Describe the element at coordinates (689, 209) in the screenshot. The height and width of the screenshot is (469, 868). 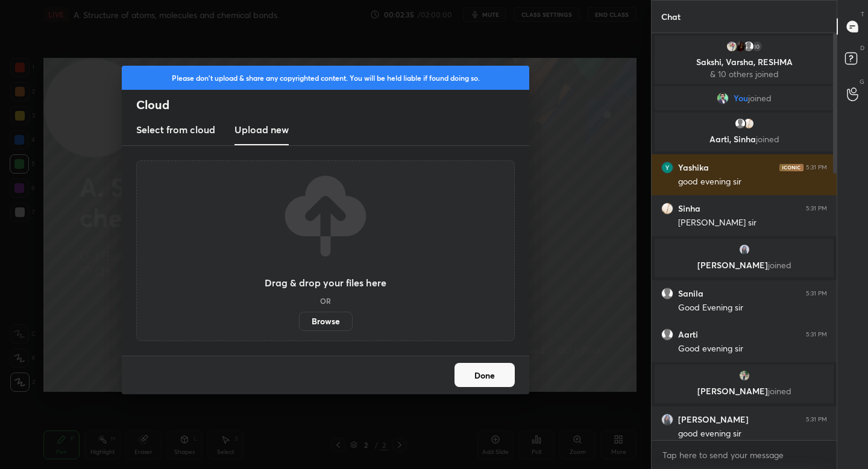
I see `h6: Sinha` at that location.